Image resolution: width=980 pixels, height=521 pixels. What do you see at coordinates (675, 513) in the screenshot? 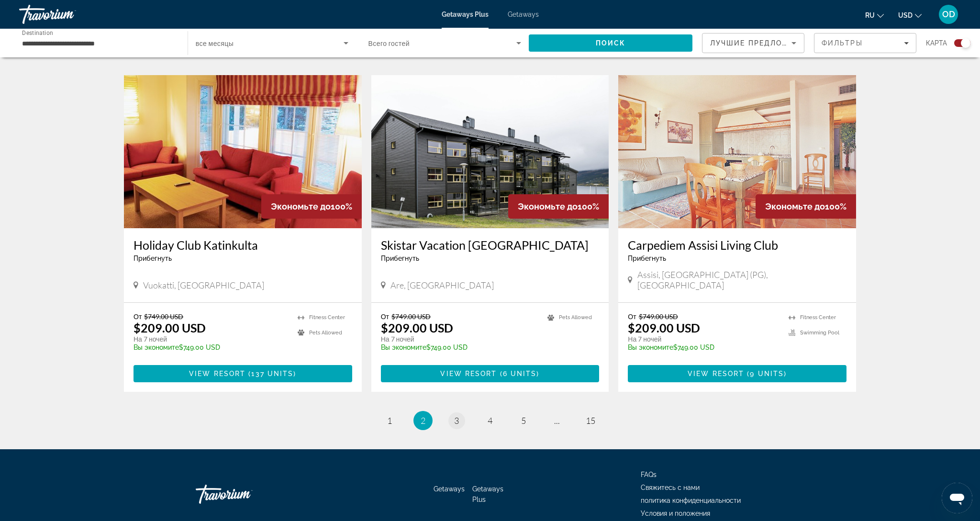
I see `a: Условия и положения` at bounding box center [675, 513].